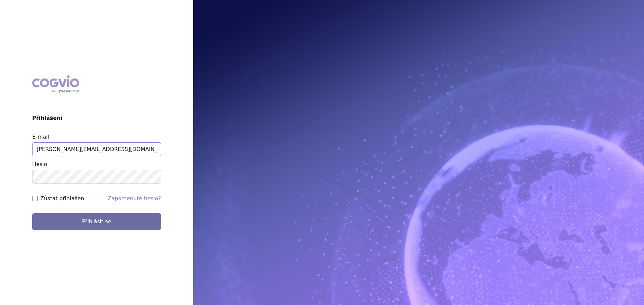 The height and width of the screenshot is (305, 644). I want to click on label: E-mail, so click(41, 137).